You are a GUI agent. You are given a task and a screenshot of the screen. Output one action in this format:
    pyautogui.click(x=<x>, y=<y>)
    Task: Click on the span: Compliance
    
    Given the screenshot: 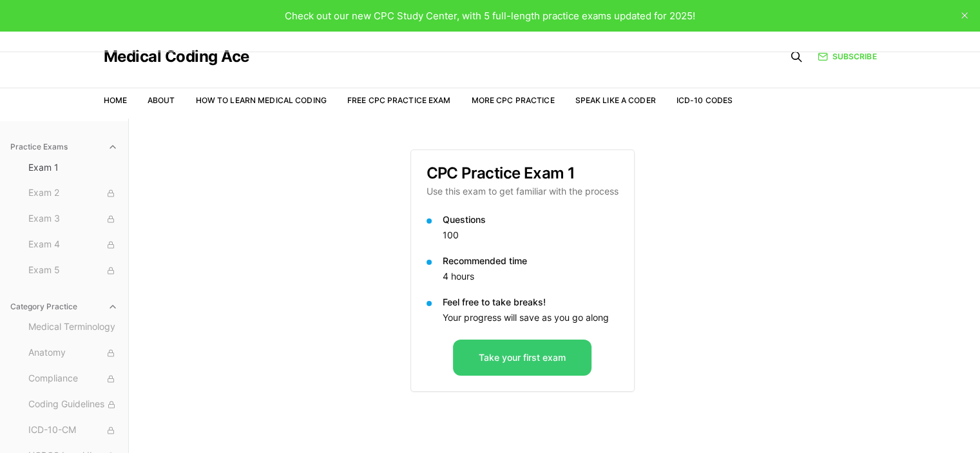 What is the action you would take?
    pyautogui.click(x=73, y=379)
    